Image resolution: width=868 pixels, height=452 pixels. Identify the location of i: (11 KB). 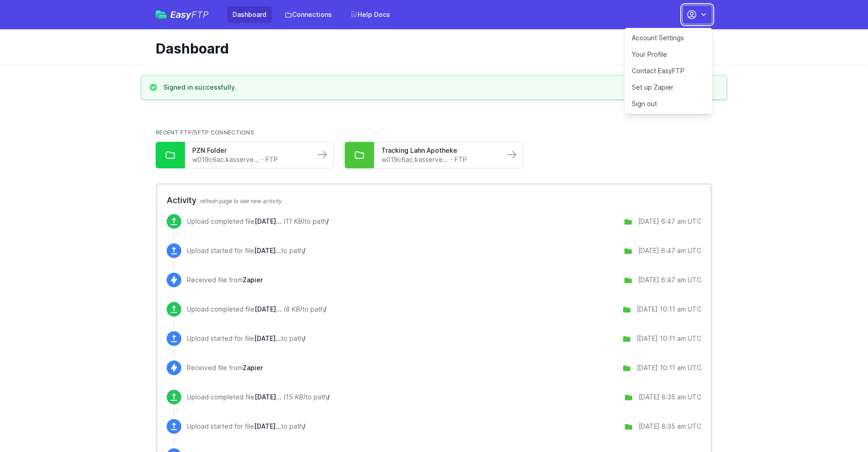
(294, 221).